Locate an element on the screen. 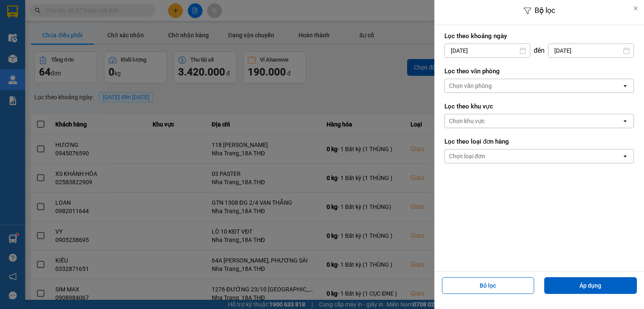 The width and height of the screenshot is (644, 309). label: Lọc theo khu vực is located at coordinates (539, 107).